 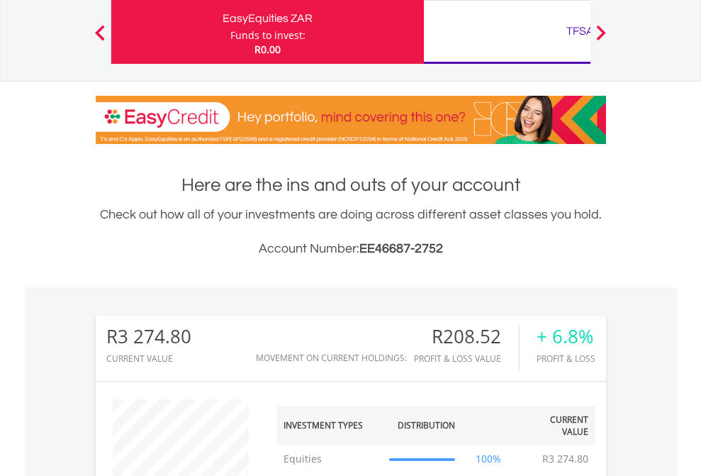 What do you see at coordinates (601, 39) in the screenshot?
I see `button: Next` at bounding box center [601, 39].